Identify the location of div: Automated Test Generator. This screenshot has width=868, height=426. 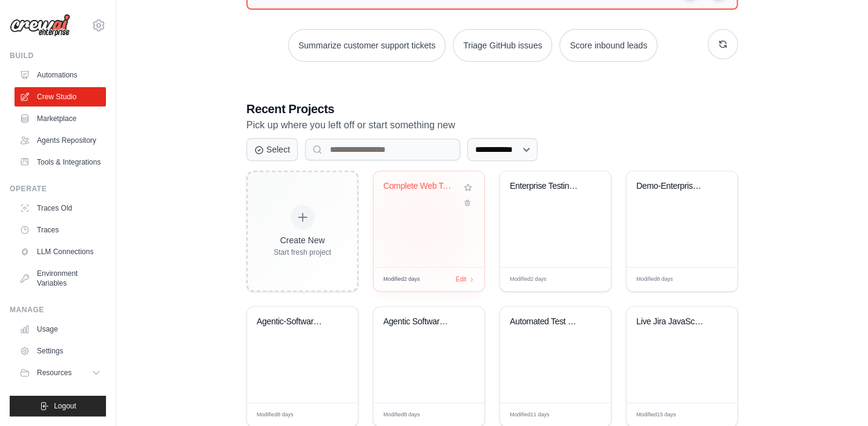
(546, 322).